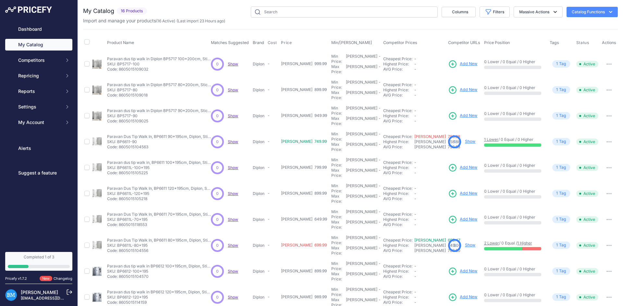 This screenshot has height=306, width=623. Describe the element at coordinates (592, 12) in the screenshot. I see `button: Catalog Functions` at that location.